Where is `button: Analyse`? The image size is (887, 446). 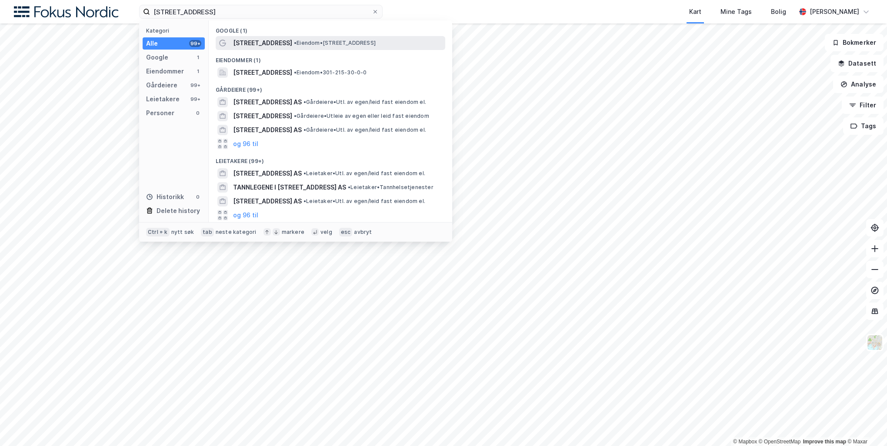 button: Analyse is located at coordinates (858, 84).